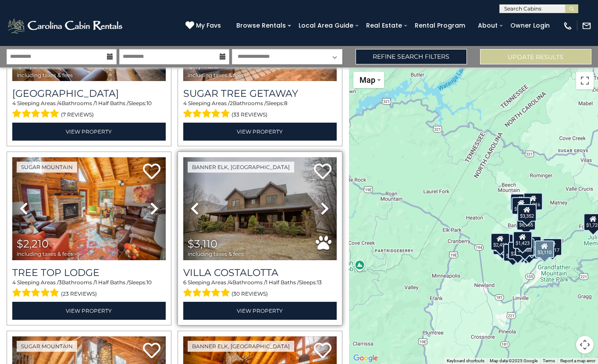 The width and height of the screenshot is (598, 364). I want to click on img: thumbnail_163273058.jpeg, so click(260, 208).